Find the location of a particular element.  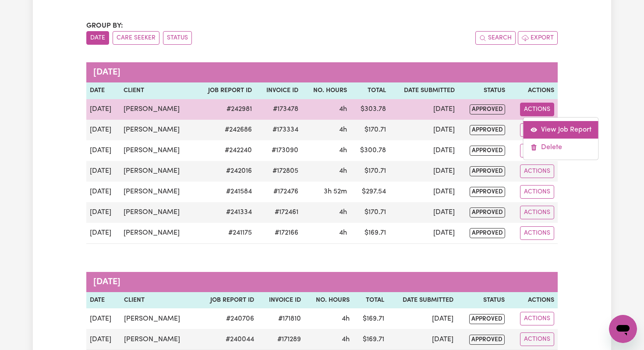

td: # 242686 is located at coordinates (225, 130).